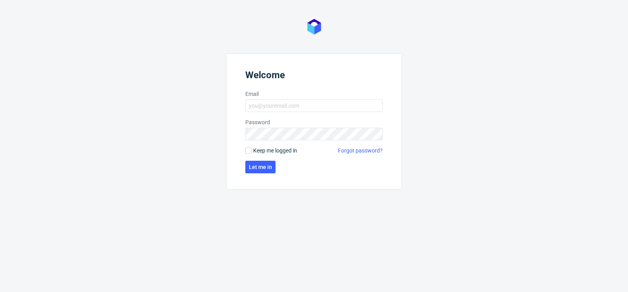 This screenshot has height=292, width=628. Describe the element at coordinates (314, 106) in the screenshot. I see `input: you@youremail.com` at that location.